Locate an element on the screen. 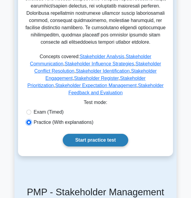  a: Start practice test is located at coordinates (95, 140).